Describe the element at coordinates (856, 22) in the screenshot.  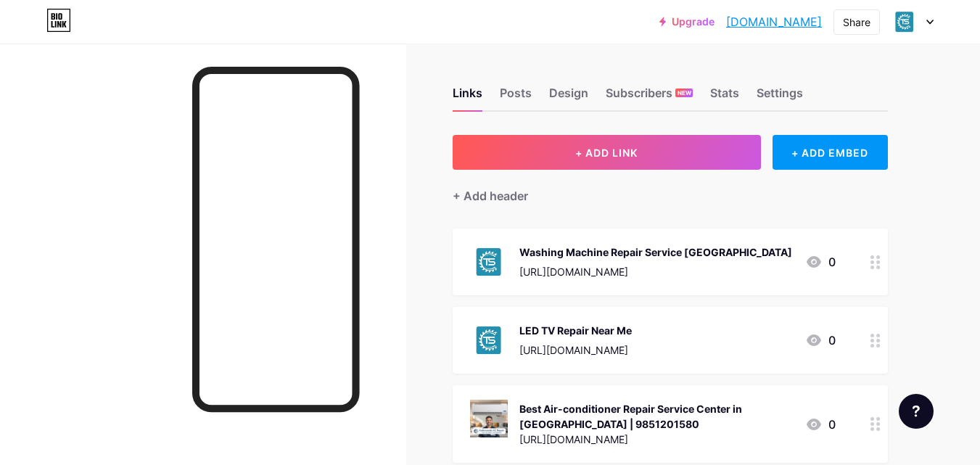
I see `div: Share` at that location.